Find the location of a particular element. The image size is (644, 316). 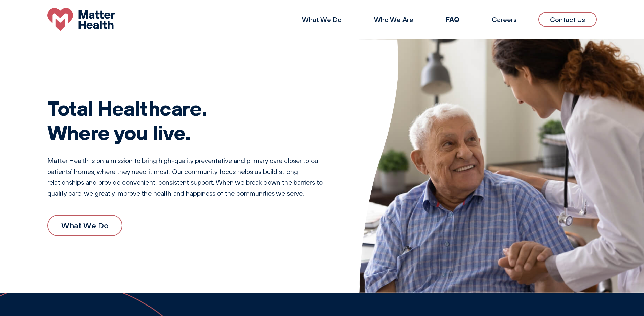

a: Who We Are is located at coordinates (394, 19).